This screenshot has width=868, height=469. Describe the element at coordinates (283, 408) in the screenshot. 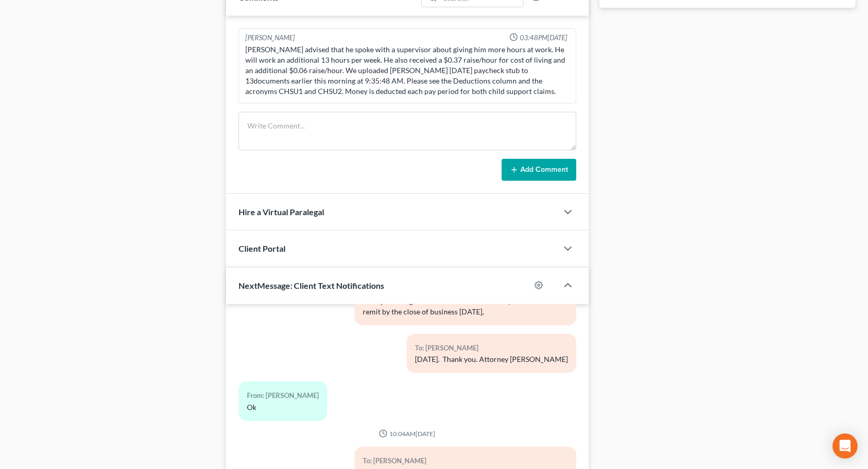

I see `div: Ok` at that location.